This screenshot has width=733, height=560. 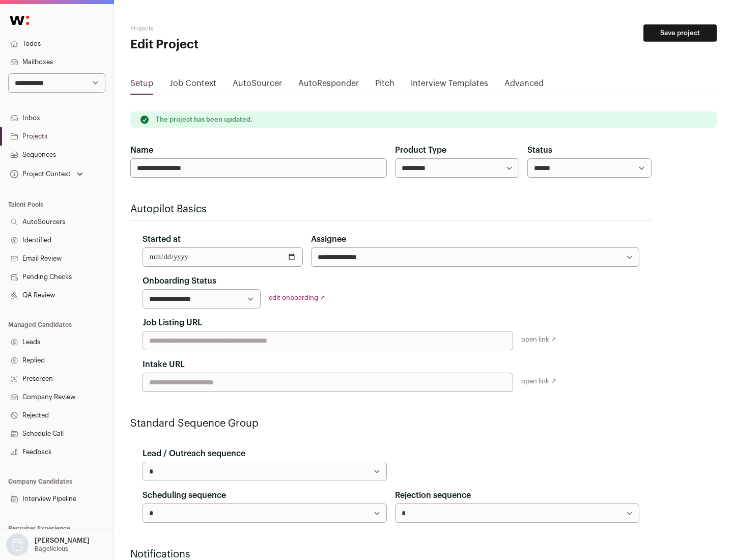 What do you see at coordinates (204, 120) in the screenshot?
I see `p: The project has been updated.` at bounding box center [204, 120].